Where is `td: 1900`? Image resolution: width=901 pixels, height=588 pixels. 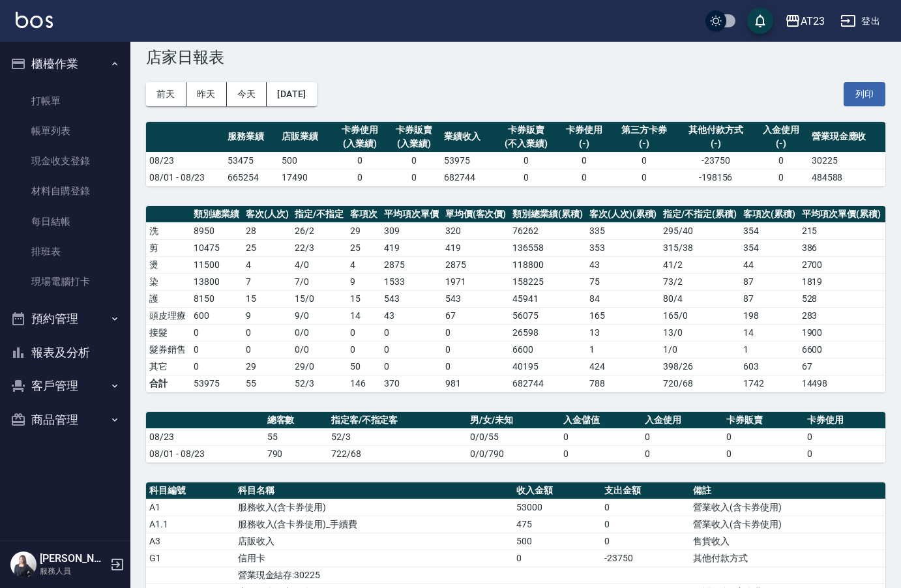
td: 1900 is located at coordinates (841, 333).